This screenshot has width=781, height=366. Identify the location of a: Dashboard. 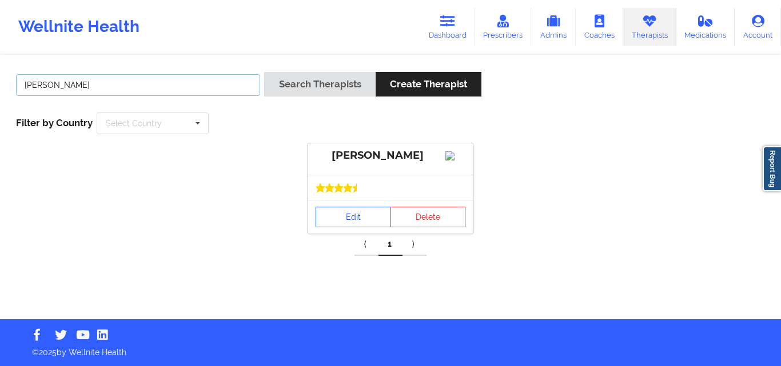
(448, 27).